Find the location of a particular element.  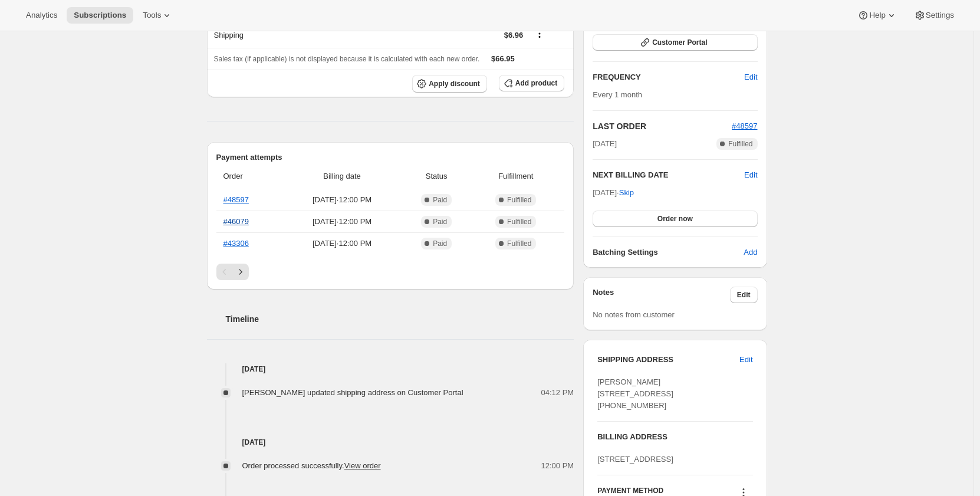

a: #43306 is located at coordinates (236, 243).